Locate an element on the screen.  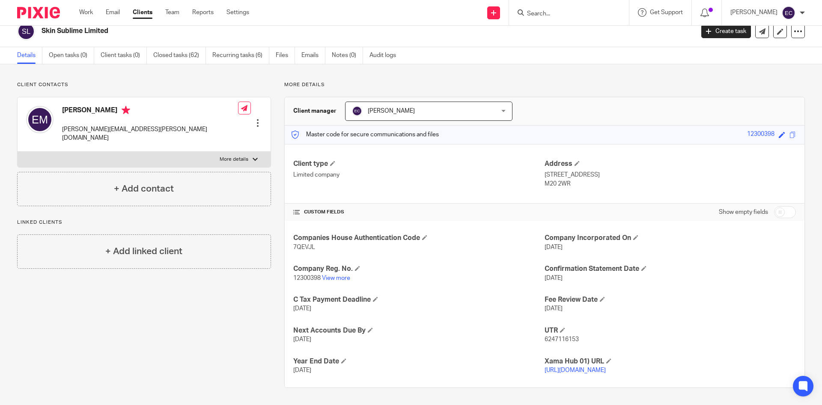
h4: Next Accounts Due By is located at coordinates (419, 330).